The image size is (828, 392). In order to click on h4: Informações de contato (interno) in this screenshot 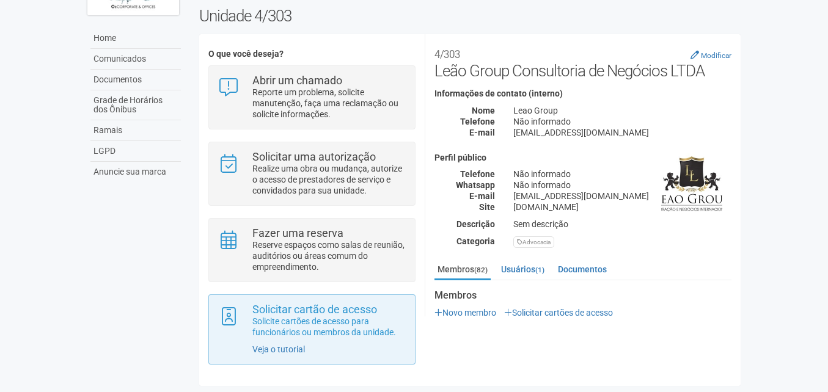, I will do `click(583, 94)`.